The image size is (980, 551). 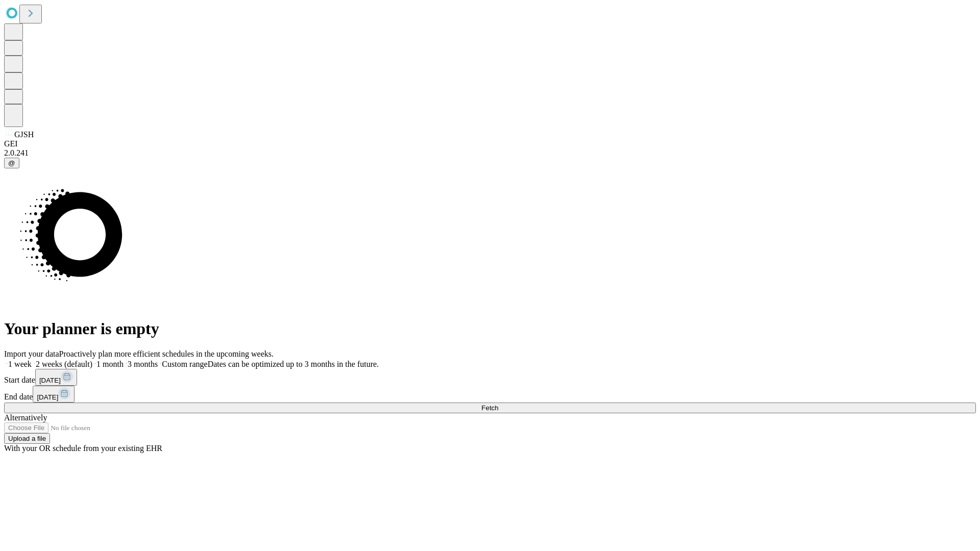 What do you see at coordinates (166, 353) in the screenshot?
I see `span: Proactively plan more efficient schedules in the upcoming weeks.` at bounding box center [166, 353].